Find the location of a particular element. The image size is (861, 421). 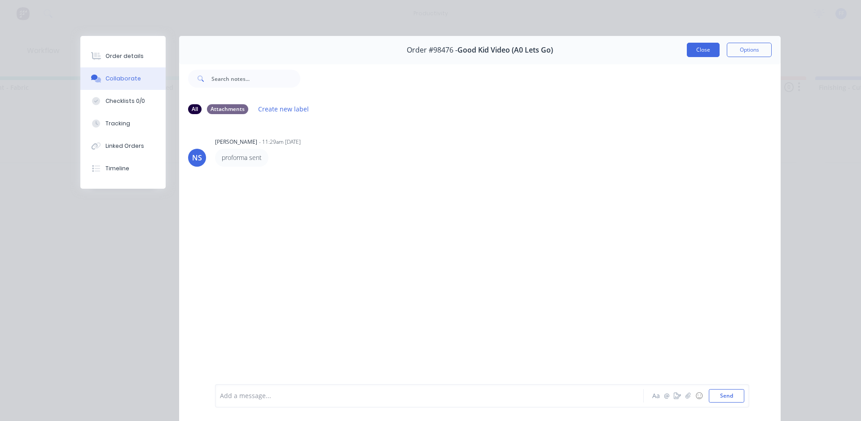

button: Timeline is located at coordinates (123, 168).